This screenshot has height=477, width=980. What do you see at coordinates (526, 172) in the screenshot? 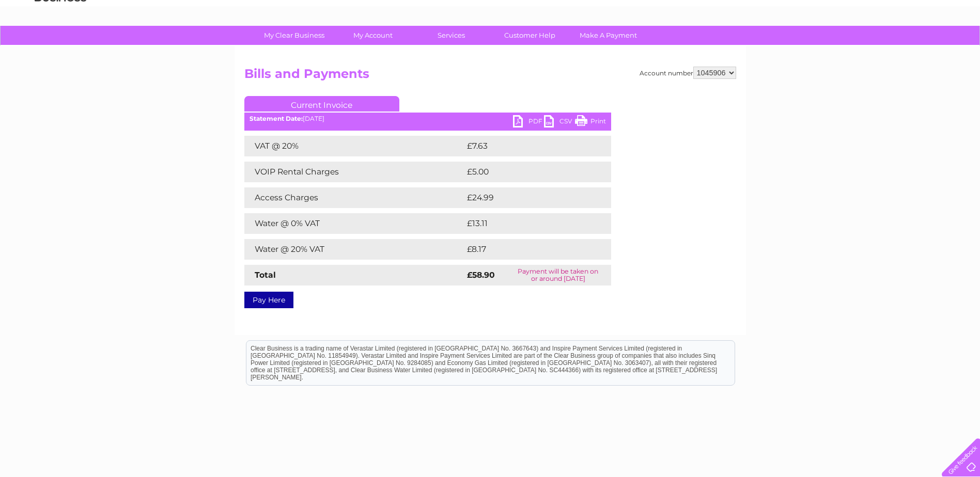
I see `td: £5.00` at bounding box center [526, 172].